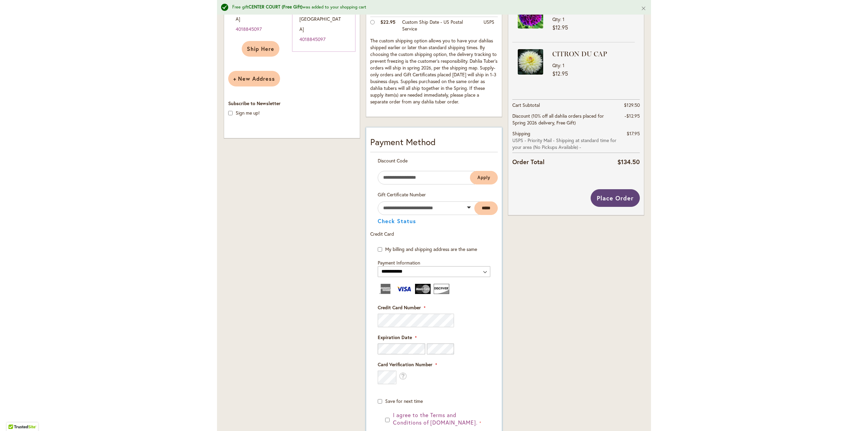  What do you see at coordinates (631, 105) in the screenshot?
I see `span: $129.50` at bounding box center [631, 105].